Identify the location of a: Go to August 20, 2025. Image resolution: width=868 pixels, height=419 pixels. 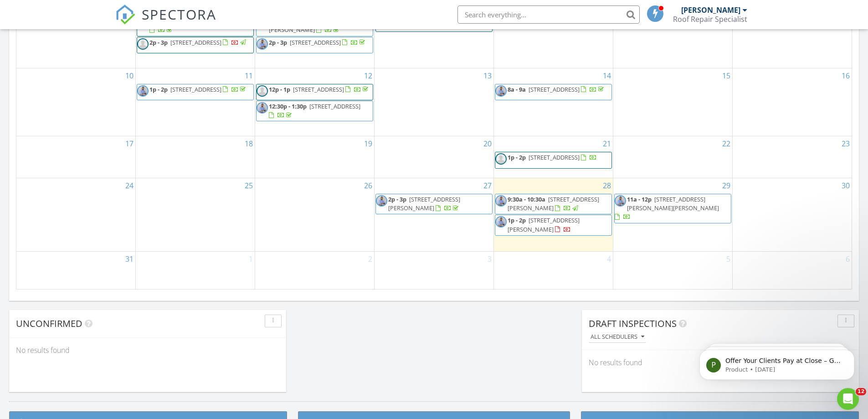
(488, 144).